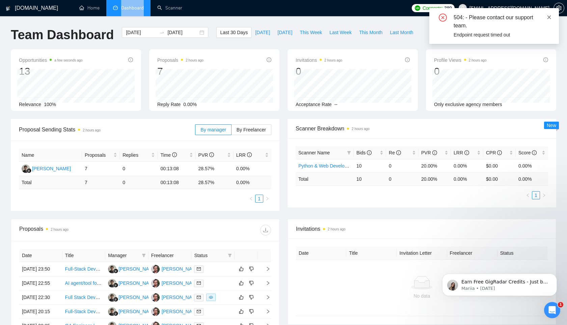  I want to click on div: 13, so click(51, 71).